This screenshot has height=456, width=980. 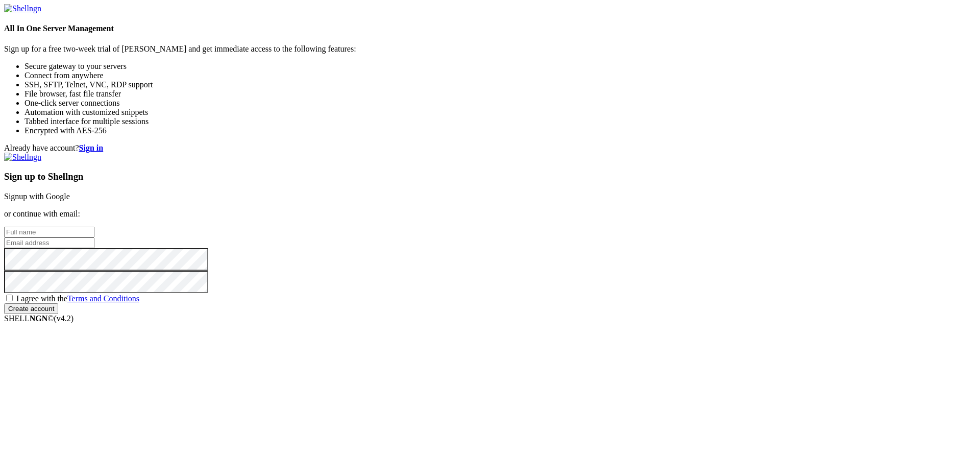 I want to click on input: Full name, so click(x=49, y=232).